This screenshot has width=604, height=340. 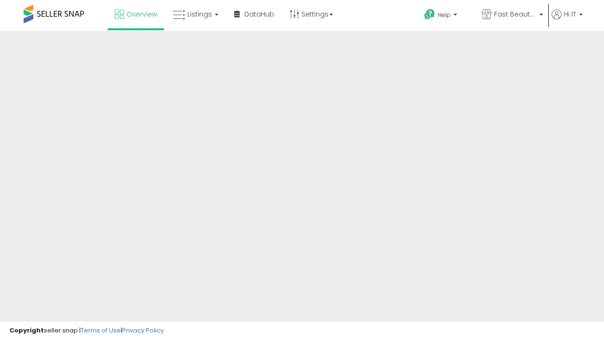 I want to click on a: Terms of Use, so click(x=101, y=330).